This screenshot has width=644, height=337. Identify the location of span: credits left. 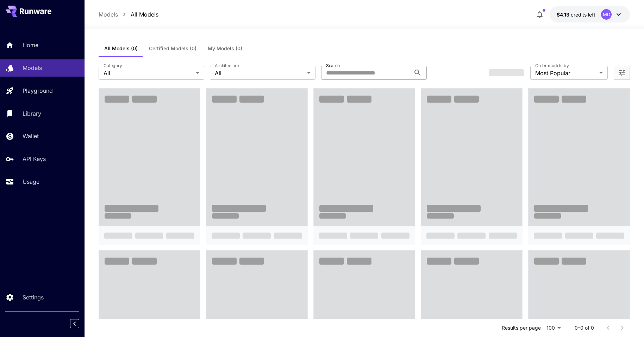
(583, 15).